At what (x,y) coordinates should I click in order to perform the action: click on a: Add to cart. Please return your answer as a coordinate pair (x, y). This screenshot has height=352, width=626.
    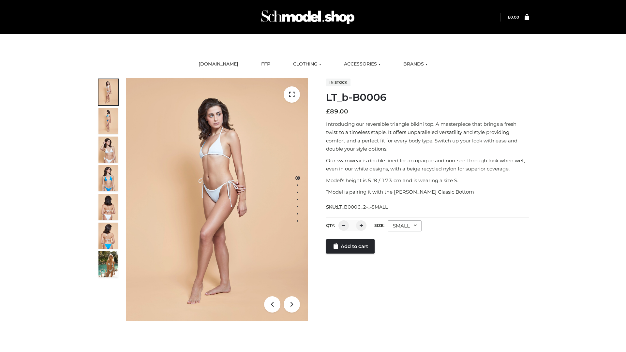
    Looking at the image, I should click on (350, 246).